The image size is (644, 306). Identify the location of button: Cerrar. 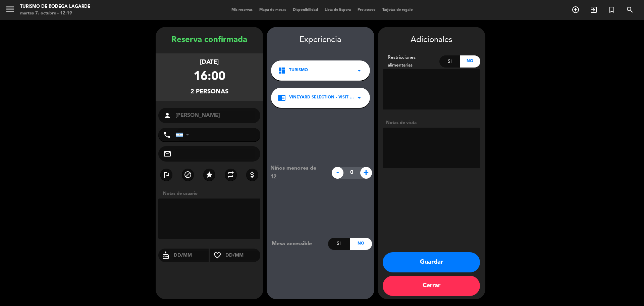
(431, 286).